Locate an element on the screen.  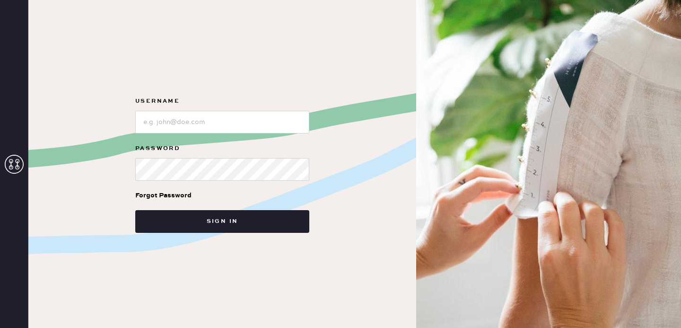
button: Sign in is located at coordinates (222, 221).